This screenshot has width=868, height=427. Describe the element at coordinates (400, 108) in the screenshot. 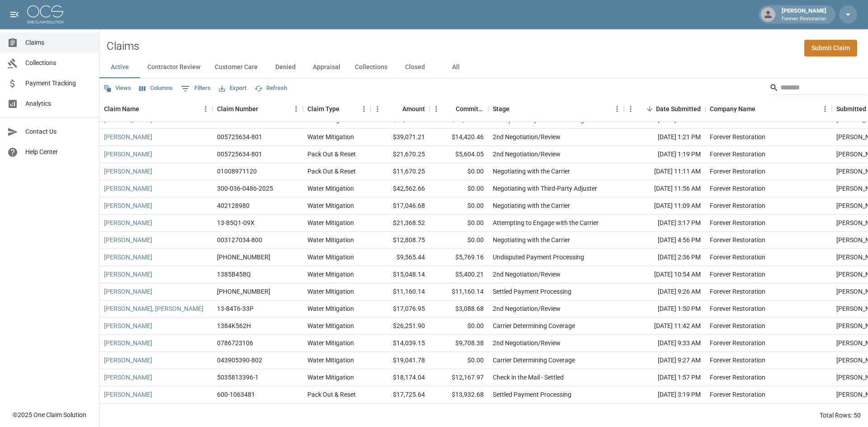

I see `div: Amount` at that location.